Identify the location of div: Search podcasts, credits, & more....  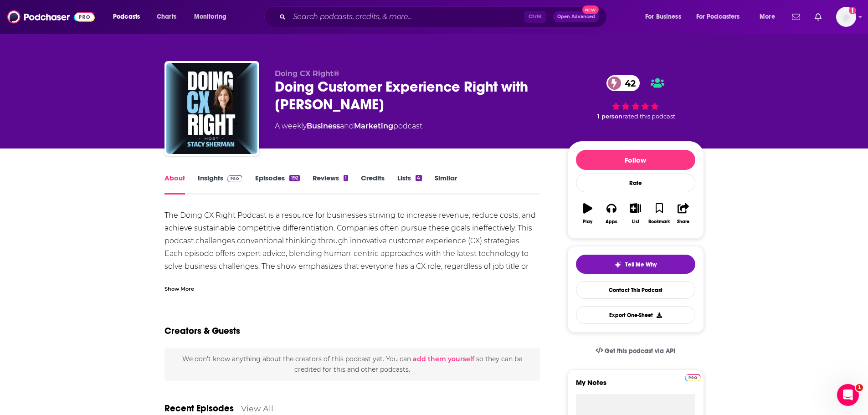
(444, 17).